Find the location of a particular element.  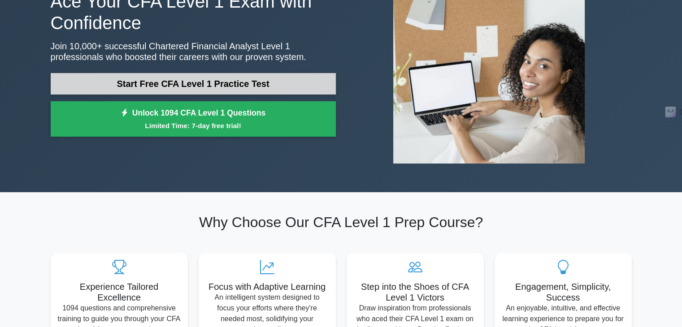

a: Start Free CFA Level 1 Practice Test is located at coordinates (193, 84).